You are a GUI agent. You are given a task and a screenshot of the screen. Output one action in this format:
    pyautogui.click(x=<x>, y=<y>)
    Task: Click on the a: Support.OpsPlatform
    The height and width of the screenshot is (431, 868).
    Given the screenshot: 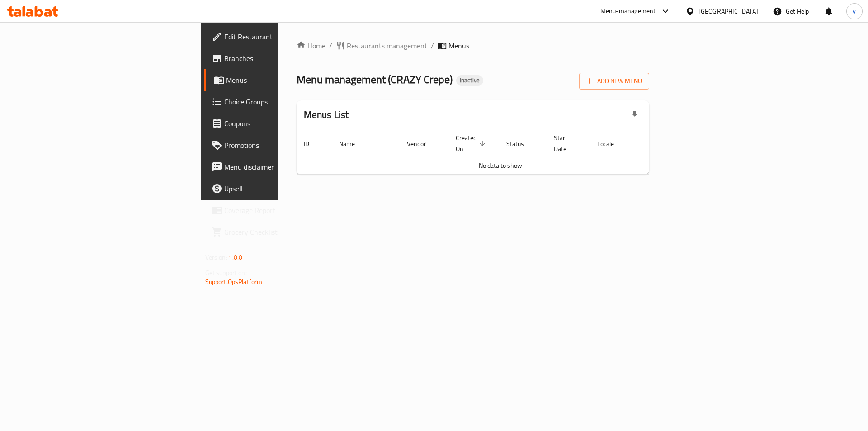 What is the action you would take?
    pyautogui.click(x=234, y=282)
    